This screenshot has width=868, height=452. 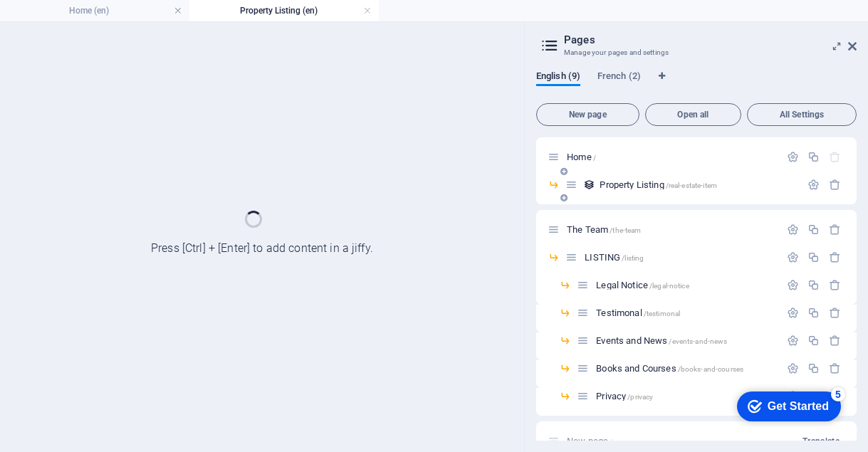 I want to click on div: Testimonal/testimonal, so click(x=686, y=312).